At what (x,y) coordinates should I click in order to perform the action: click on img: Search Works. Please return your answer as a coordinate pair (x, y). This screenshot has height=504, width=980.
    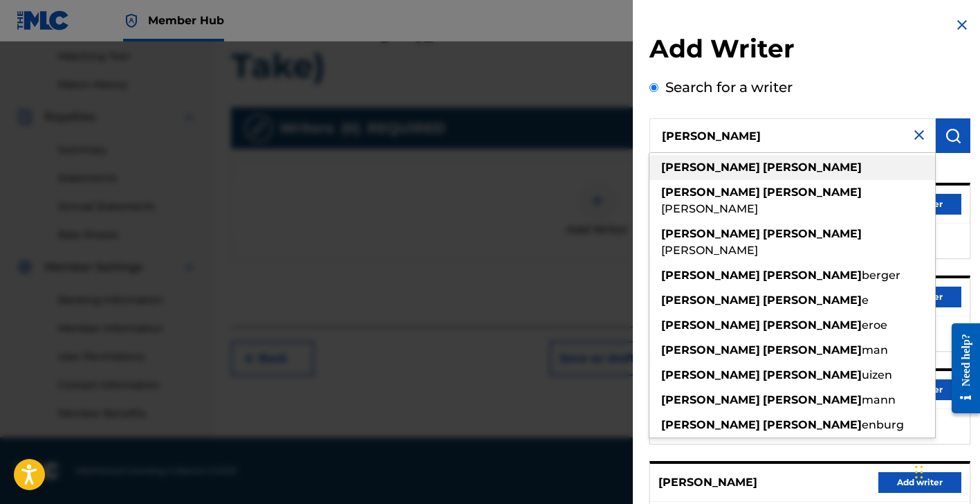
    Looking at the image, I should click on (953, 135).